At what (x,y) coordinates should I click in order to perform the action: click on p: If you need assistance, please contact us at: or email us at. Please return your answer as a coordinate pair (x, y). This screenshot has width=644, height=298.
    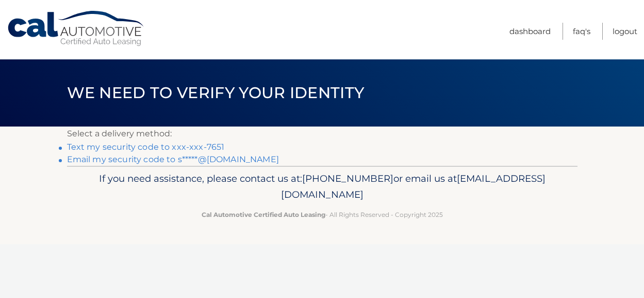
    Looking at the image, I should click on (322, 187).